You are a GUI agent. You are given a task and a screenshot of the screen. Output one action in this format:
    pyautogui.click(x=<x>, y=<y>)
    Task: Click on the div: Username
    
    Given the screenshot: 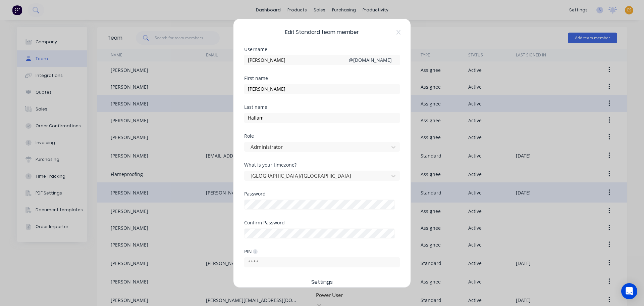 What is the action you would take?
    pyautogui.click(x=322, y=49)
    